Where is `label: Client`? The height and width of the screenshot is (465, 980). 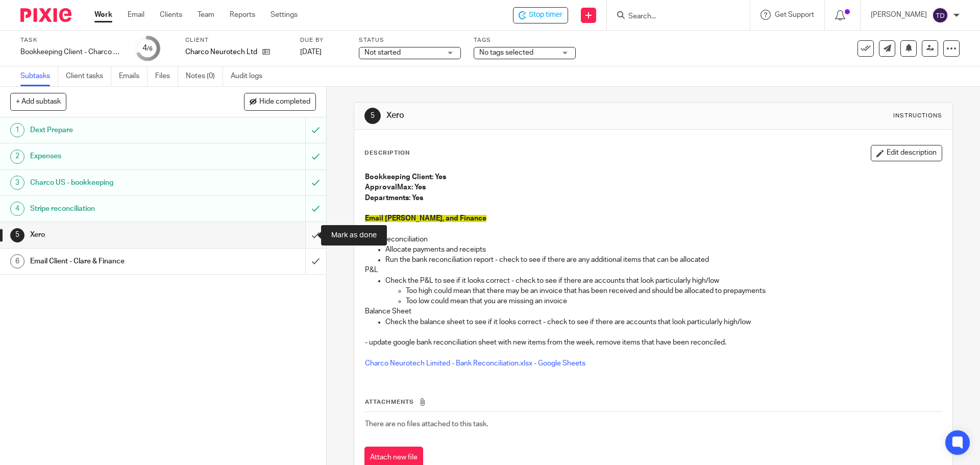
label: Client is located at coordinates (236, 40).